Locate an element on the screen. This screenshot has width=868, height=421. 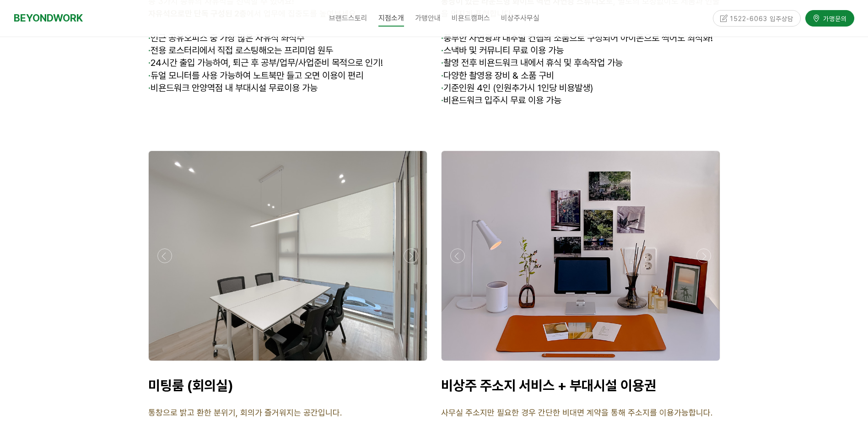
span: 촬영 전후 비욘드워크 내에서 휴식 및 후속작업 가능 is located at coordinates (532, 63).